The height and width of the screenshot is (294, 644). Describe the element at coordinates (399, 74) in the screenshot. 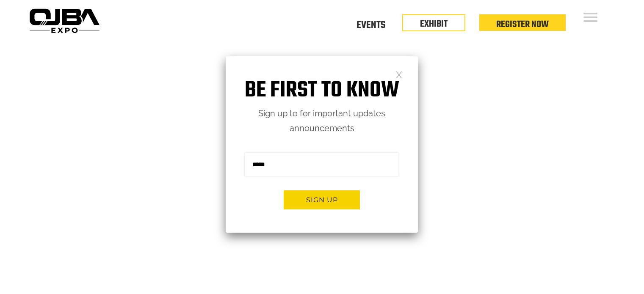

I see `a: Close` at that location.